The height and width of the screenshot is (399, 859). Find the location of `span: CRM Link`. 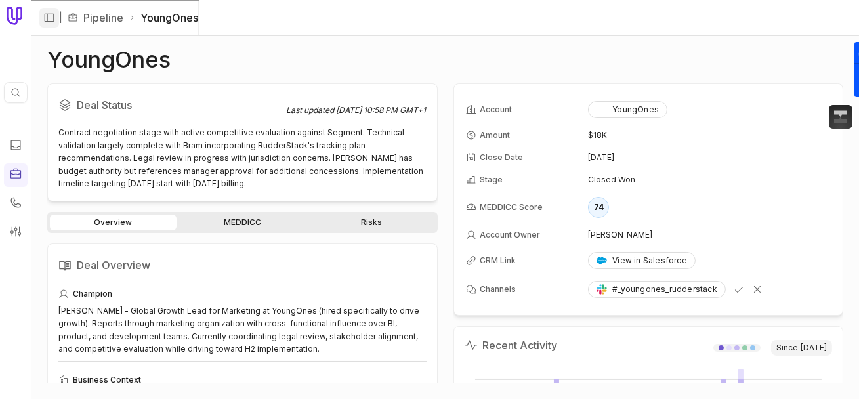

span: CRM Link is located at coordinates (498, 261).